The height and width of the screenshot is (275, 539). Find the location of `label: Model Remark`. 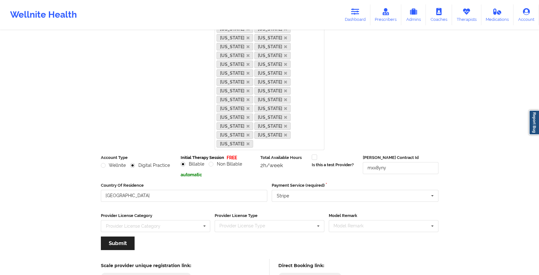

label: Model Remark is located at coordinates (384, 216).